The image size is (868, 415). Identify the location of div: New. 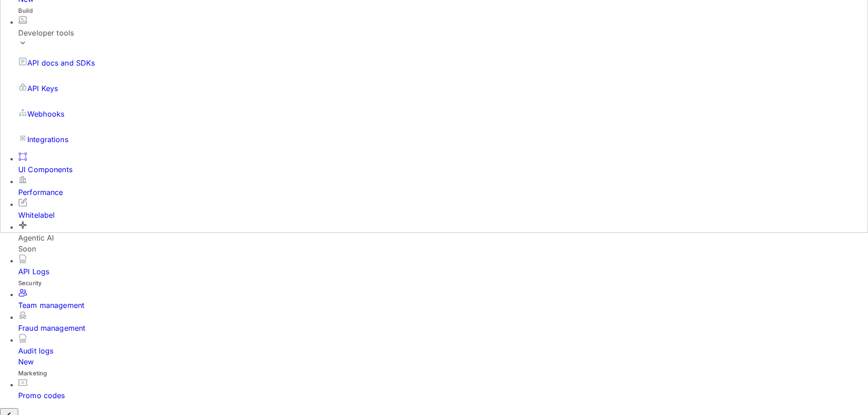
(443, 361).